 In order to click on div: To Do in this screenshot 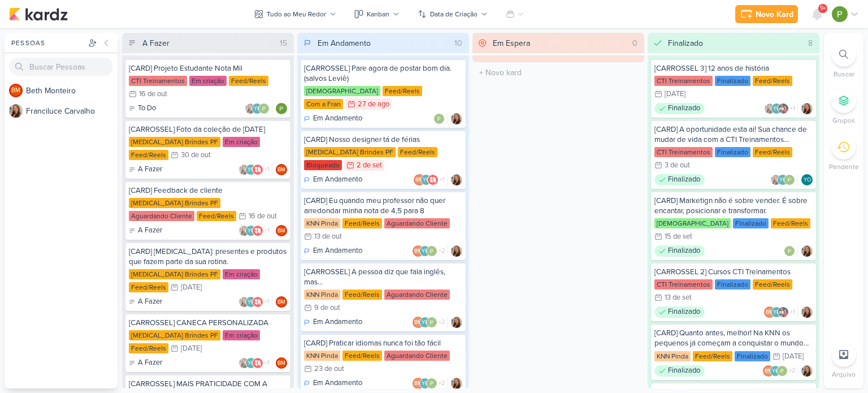, I will do `click(143, 108)`.